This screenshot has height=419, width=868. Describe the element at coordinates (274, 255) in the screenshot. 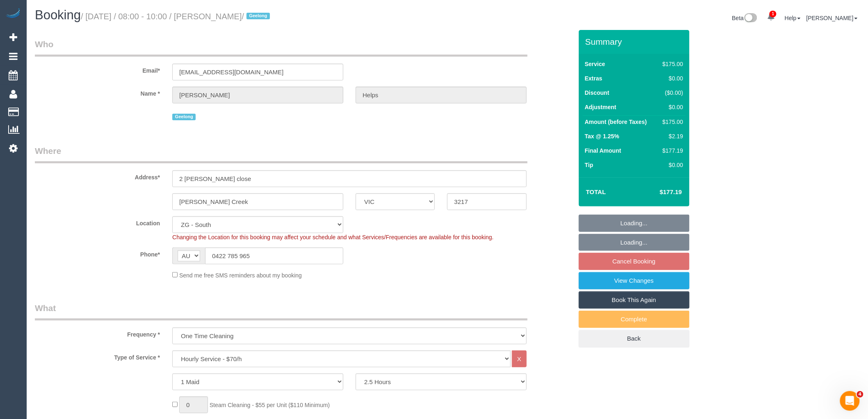

I see `input: Phone*` at that location.